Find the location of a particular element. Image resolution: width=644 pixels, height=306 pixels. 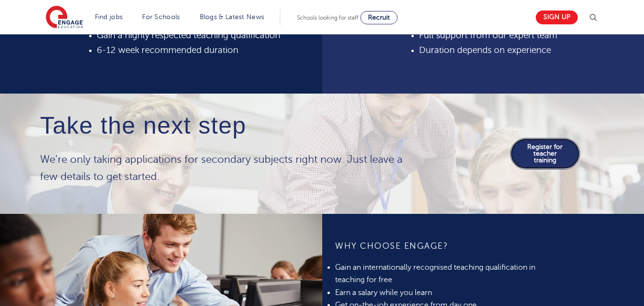

a: For Schools is located at coordinates (161, 16).